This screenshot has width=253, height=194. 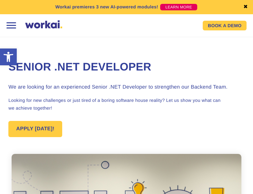 What do you see at coordinates (127, 87) in the screenshot?
I see `h3: We are looking for an experienced Senior .NET Developer to strengthen our Backend Team.` at bounding box center [127, 87].